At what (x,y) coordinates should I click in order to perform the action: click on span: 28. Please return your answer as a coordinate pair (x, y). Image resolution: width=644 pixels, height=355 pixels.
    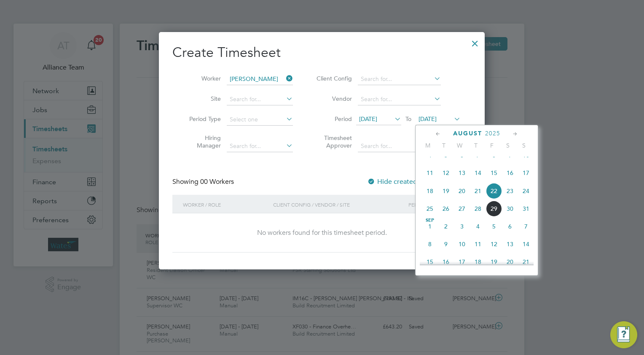
    Looking at the image, I should click on (478, 209).